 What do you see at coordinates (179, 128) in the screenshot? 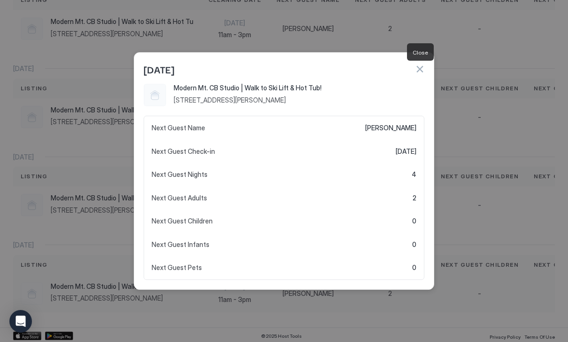
I see `span: Next Guest Name` at bounding box center [179, 128].